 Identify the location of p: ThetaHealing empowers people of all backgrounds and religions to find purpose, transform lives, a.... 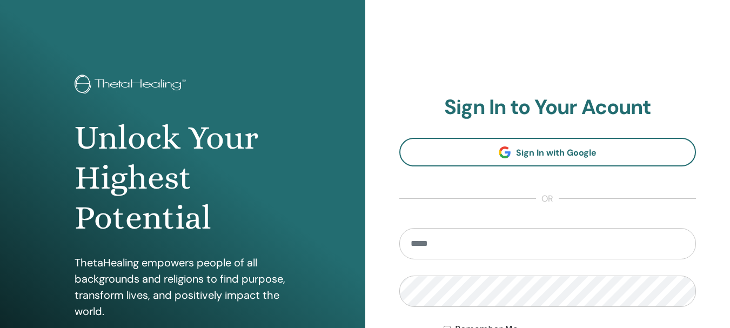
(183, 287).